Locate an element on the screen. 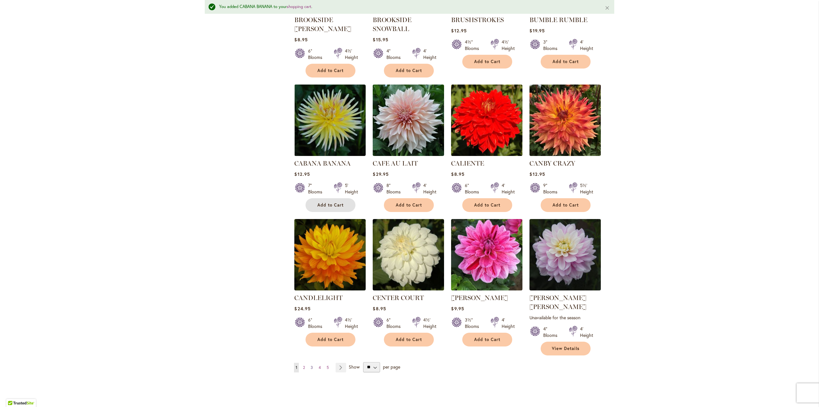 The height and width of the screenshot is (407, 819). div: You added CABANA BANANA to your . is located at coordinates (407, 7).